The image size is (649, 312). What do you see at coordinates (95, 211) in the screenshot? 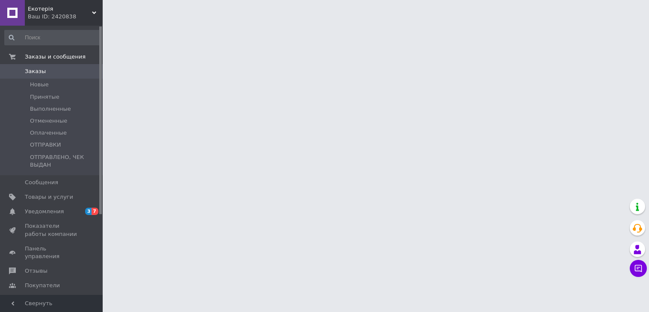
I see `span: 7` at bounding box center [95, 211].